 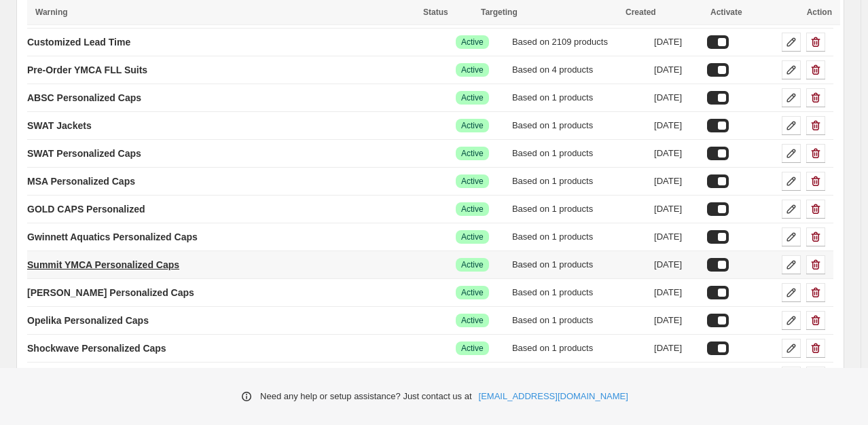 What do you see at coordinates (103, 265) in the screenshot?
I see `a: Summit YMCA Personalized Caps` at bounding box center [103, 265].